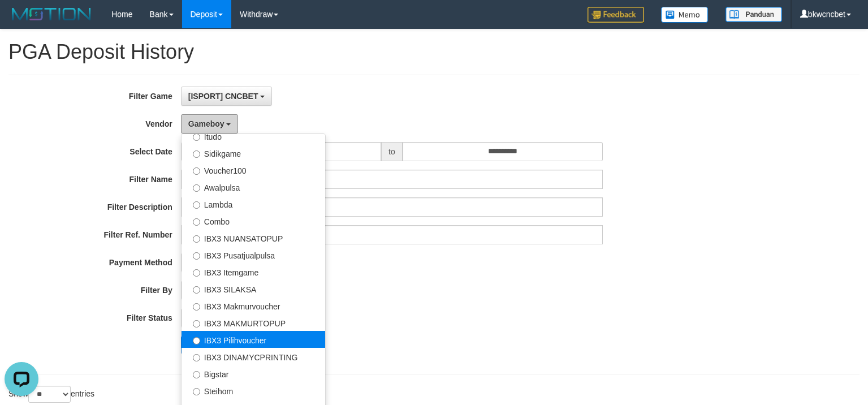  I want to click on span: Gameboy, so click(206, 124).